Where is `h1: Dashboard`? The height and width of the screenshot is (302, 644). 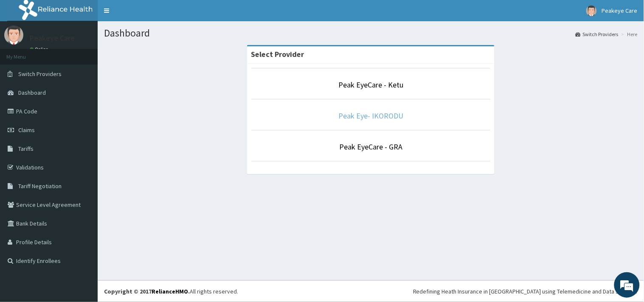 h1: Dashboard is located at coordinates (370, 33).